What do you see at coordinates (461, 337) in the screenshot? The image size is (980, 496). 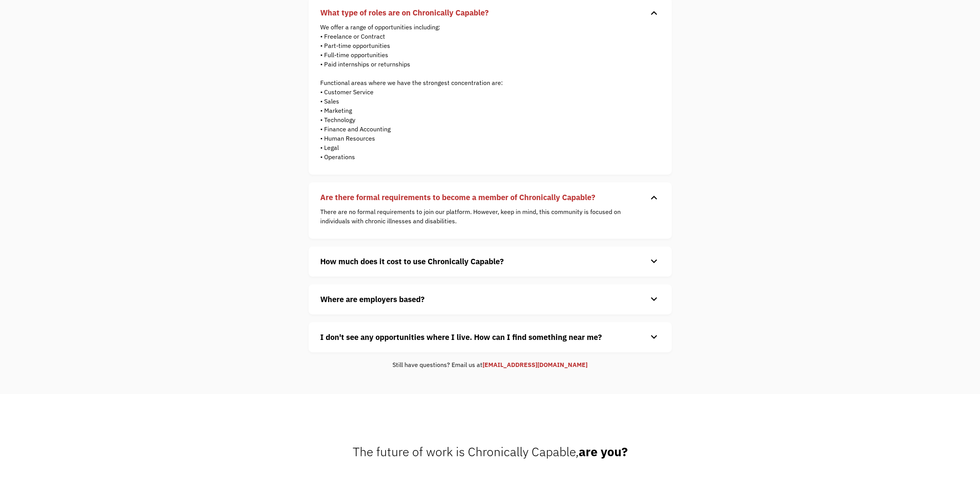 I see `strong: I don't see any opportunities where I live. How can I find something near me?` at bounding box center [461, 337].